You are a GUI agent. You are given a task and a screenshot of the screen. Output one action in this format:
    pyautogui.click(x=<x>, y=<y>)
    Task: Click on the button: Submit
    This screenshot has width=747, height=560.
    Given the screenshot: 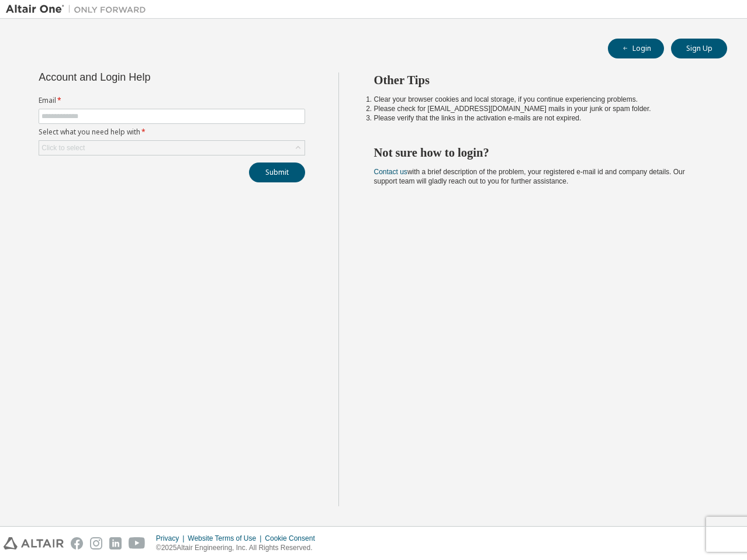 What is the action you would take?
    pyautogui.click(x=277, y=172)
    